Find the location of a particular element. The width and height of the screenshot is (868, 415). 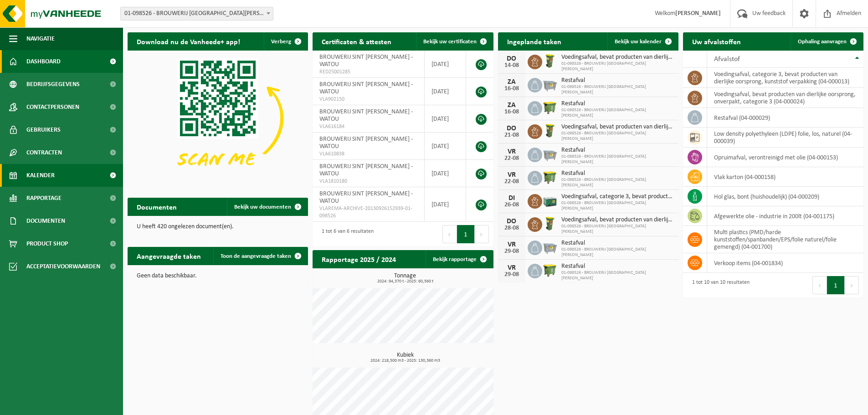

span: Documenten is located at coordinates (46, 221).